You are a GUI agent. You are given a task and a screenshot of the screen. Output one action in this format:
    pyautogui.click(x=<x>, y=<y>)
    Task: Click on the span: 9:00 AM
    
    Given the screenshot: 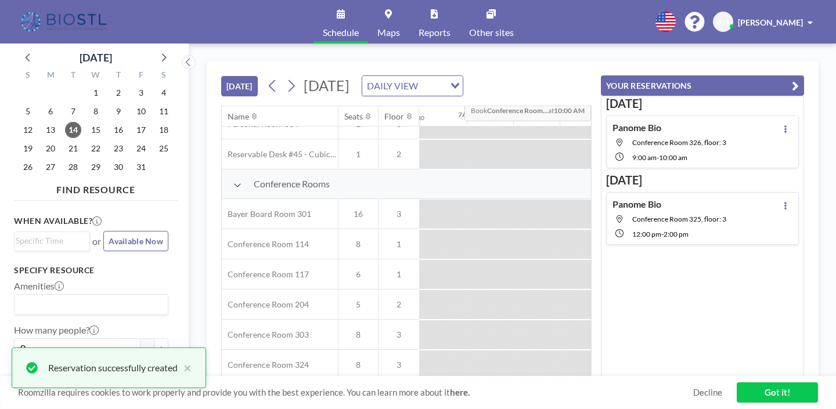 What is the action you would take?
    pyautogui.click(x=645, y=157)
    